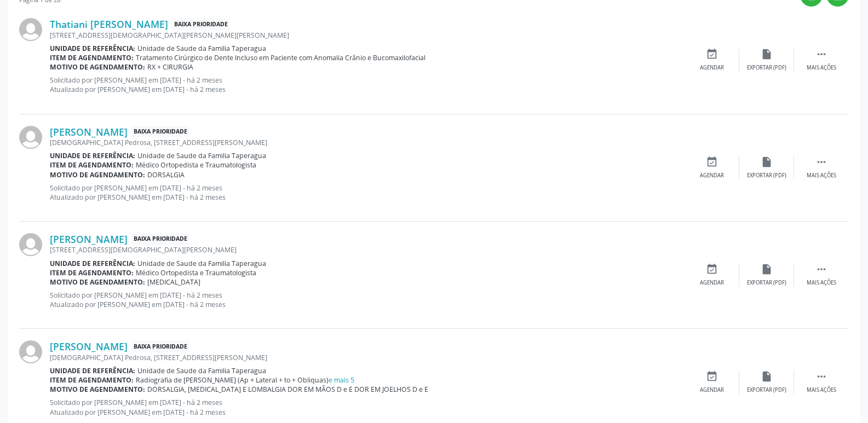  Describe the element at coordinates (341, 380) in the screenshot. I see `a: e mais 5` at that location.